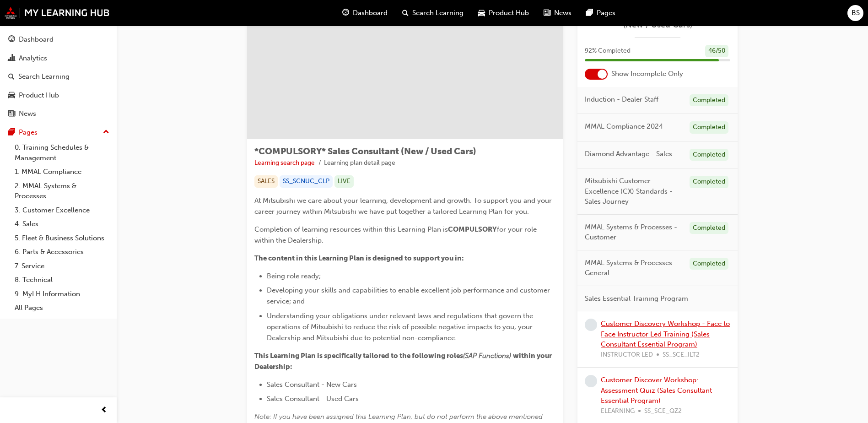  Describe the element at coordinates (344, 181) in the screenshot. I see `div: LIVE` at that location.